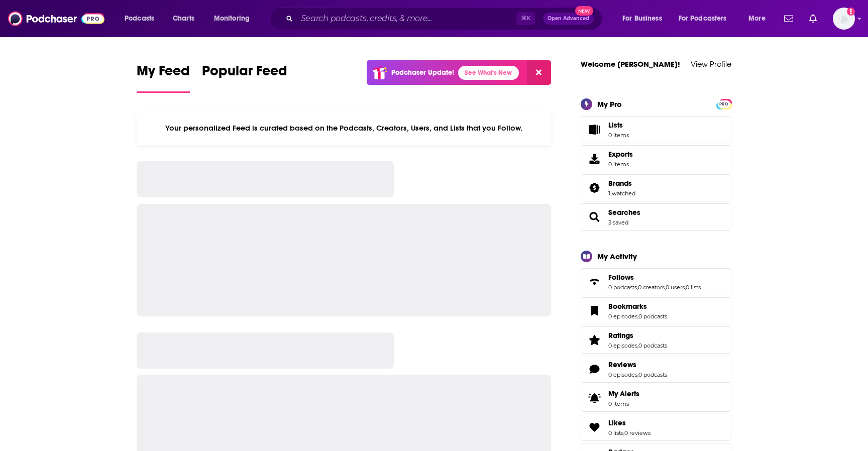 This screenshot has height=451, width=868. I want to click on span: New, so click(584, 11).